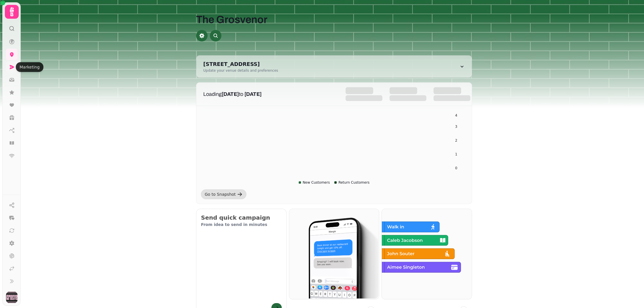 Image resolution: width=644 pixels, height=308 pixels. Describe the element at coordinates (220, 194) in the screenshot. I see `div: Go to Snapshot` at that location.